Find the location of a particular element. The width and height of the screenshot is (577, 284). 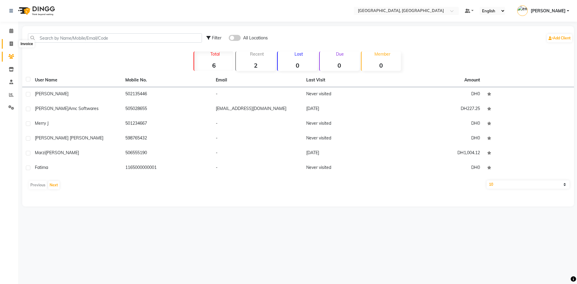

p: Total is located at coordinates (215, 54).